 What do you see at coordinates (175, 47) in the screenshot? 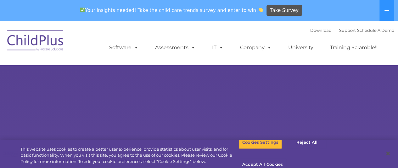
I see `a: Assessments` at bounding box center [175, 47].